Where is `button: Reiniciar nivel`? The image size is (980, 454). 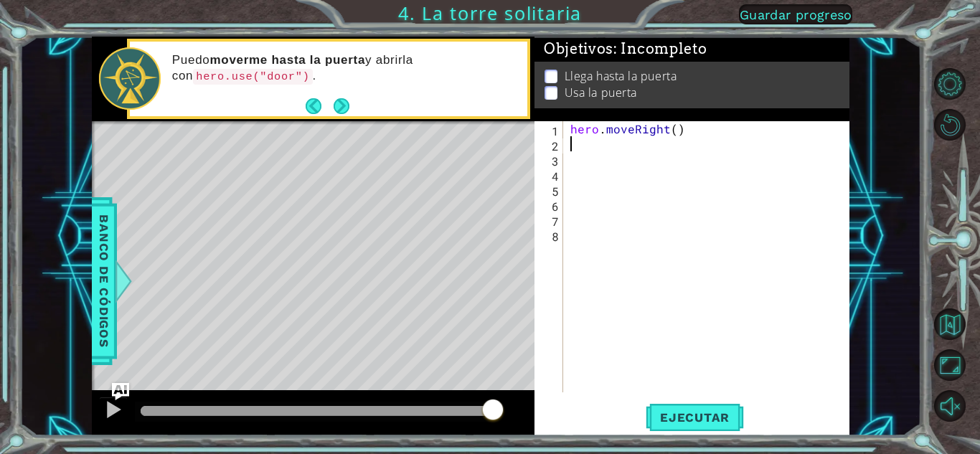
button: Reiniciar nivel is located at coordinates (950, 125).